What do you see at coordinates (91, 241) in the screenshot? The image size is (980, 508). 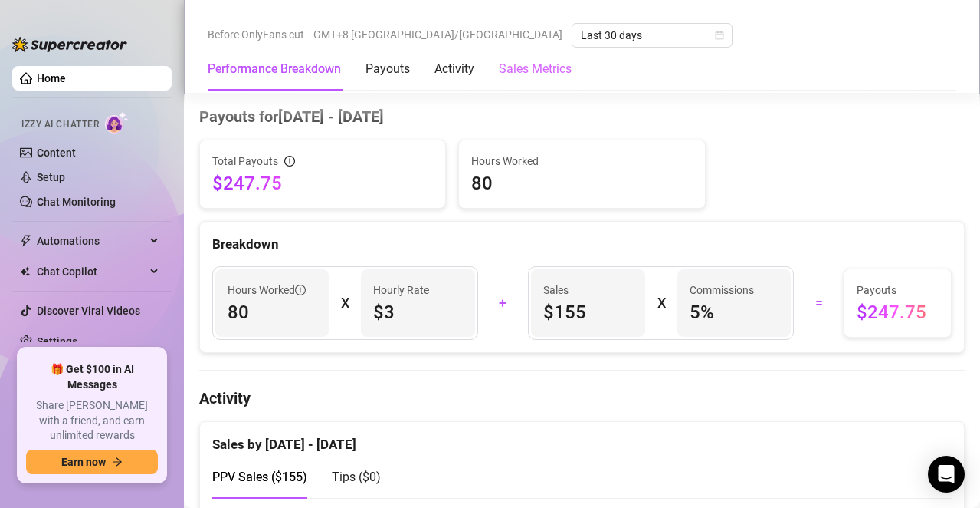 I see `span: Automations` at bounding box center [91, 241].